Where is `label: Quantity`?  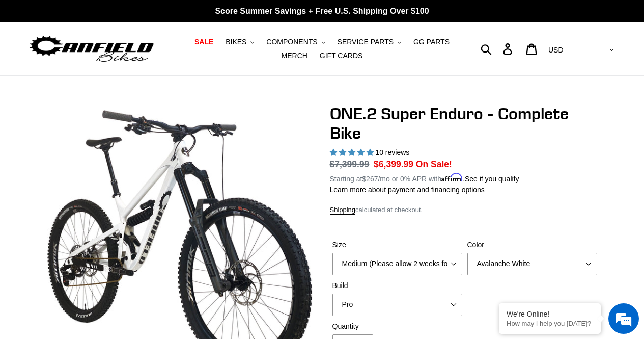
label: Quantity is located at coordinates (397, 326).